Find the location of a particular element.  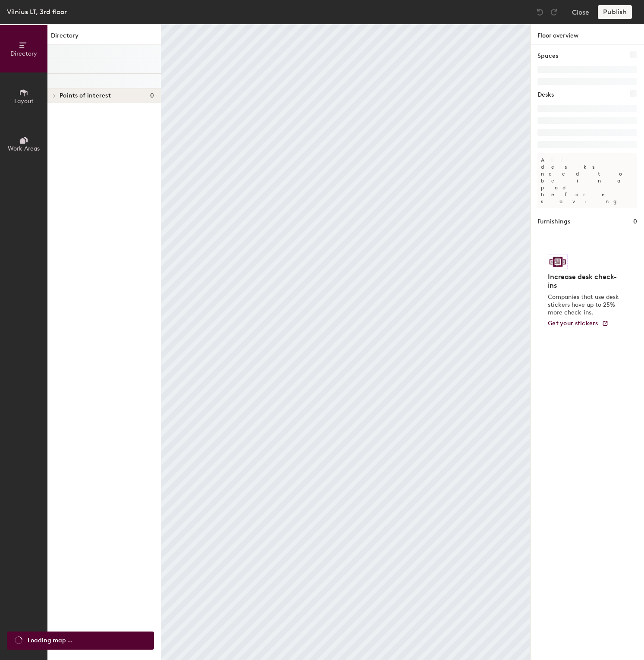

span: Get your stickers is located at coordinates (573, 323).